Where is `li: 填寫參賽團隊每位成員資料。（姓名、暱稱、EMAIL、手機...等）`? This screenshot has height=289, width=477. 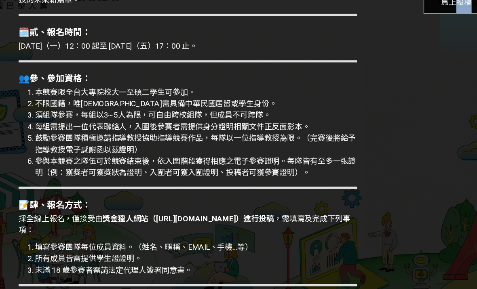 li: 填寫參賽團隊每位成員資料。（姓名、暱稱、EMAIL、手機...等） is located at coordinates (180, 238).